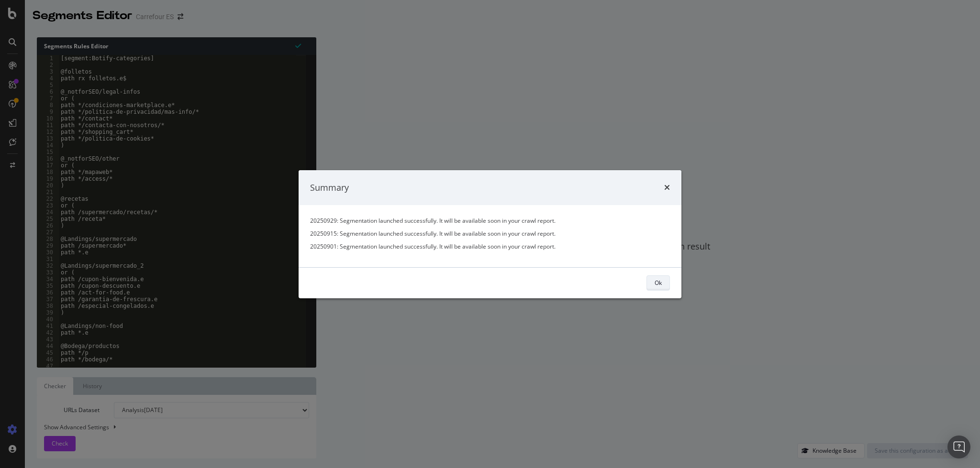  Describe the element at coordinates (490, 247) in the screenshot. I see `p: 20250901: Segmentation launched successfully. It will be available soon in your crawl report.` at that location.